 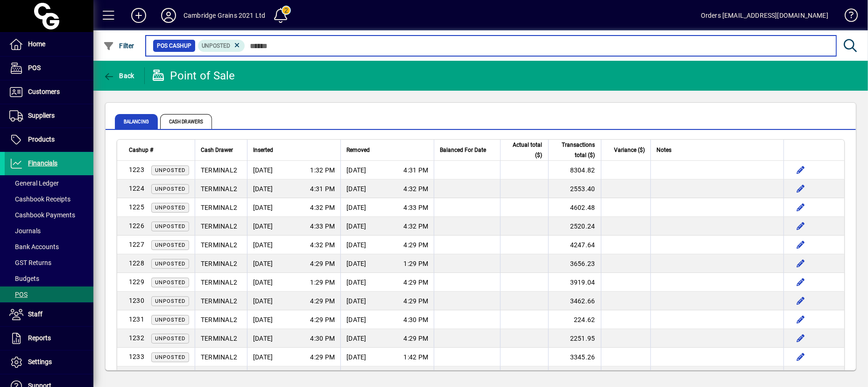 I want to click on mat-chip: Status: Unposted, so click(x=221, y=46).